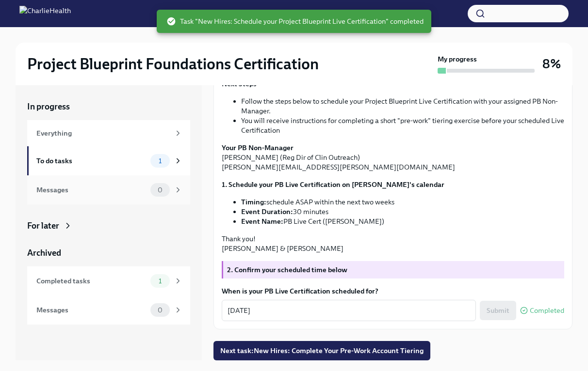  What do you see at coordinates (173, 64) in the screenshot?
I see `h2: Project Blueprint Foundations Certification` at bounding box center [173, 64].